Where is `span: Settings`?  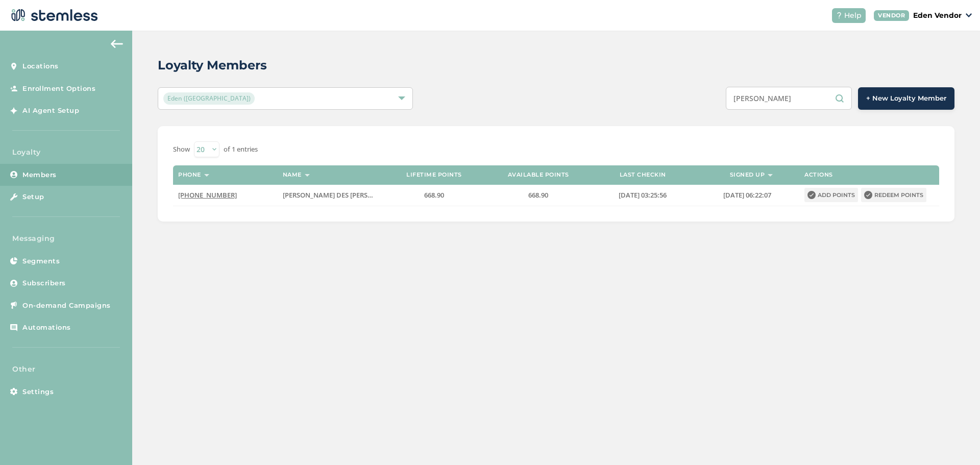
span: Settings is located at coordinates (38, 393).